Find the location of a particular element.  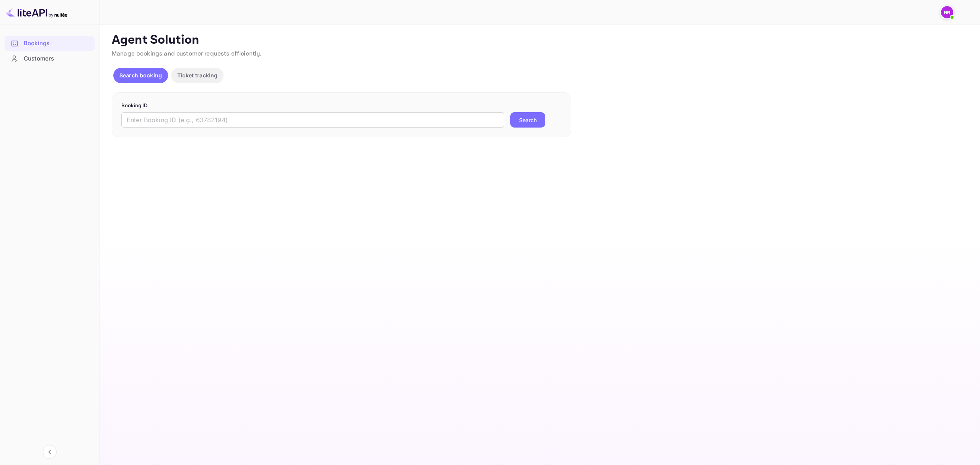

p: Search booking is located at coordinates (140, 75).